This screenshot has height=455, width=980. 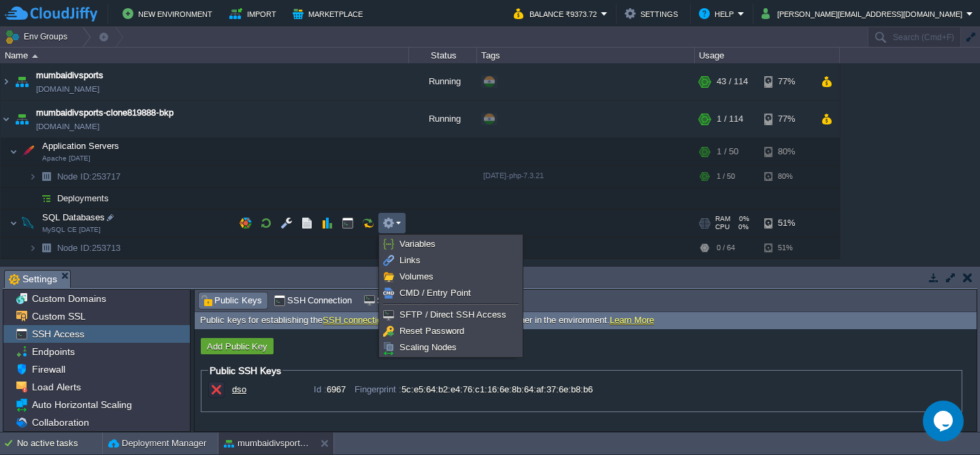 What do you see at coordinates (58, 333) in the screenshot?
I see `a: SSH Access` at bounding box center [58, 333].